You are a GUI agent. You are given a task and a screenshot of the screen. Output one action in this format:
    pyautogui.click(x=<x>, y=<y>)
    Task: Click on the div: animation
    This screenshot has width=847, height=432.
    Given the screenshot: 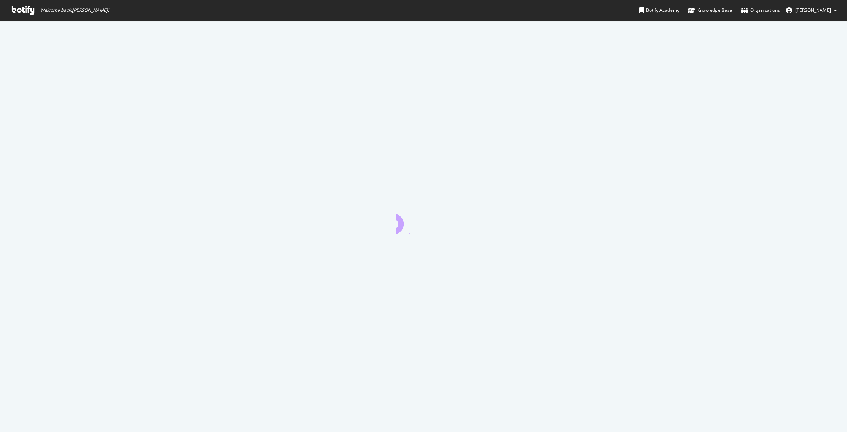 What is the action you would take?
    pyautogui.click(x=424, y=220)
    